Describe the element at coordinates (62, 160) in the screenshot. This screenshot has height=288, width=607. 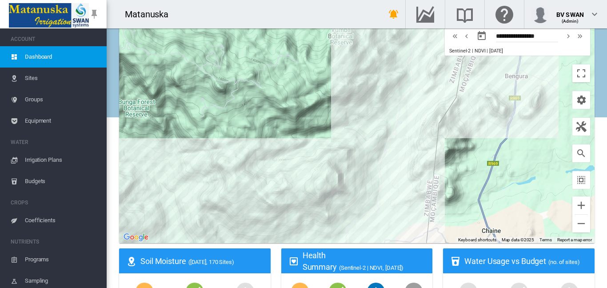
I see `span: Irrigation Plans` at that location.